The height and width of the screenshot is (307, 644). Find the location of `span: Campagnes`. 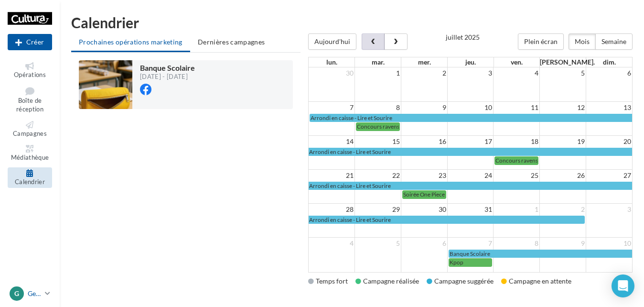

span: Campagnes is located at coordinates (30, 134).